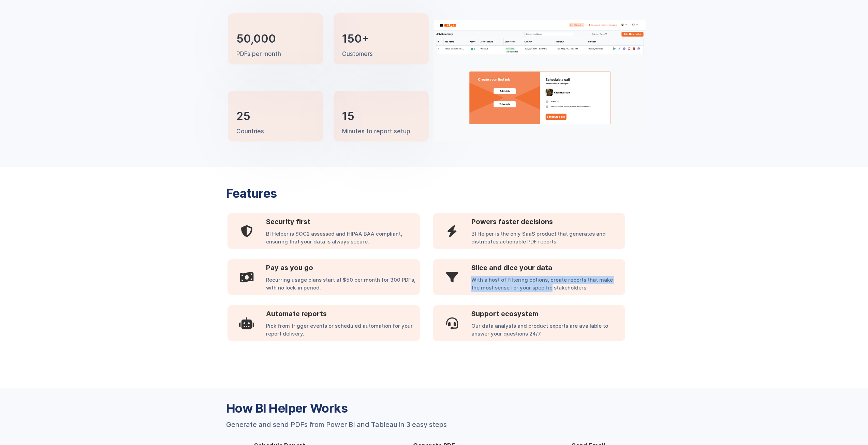 The image size is (868, 445). What do you see at coordinates (548, 331) in the screenshot?
I see `div: Our data analysts and product experts are available to answer your questions 24/7.` at bounding box center [548, 331].